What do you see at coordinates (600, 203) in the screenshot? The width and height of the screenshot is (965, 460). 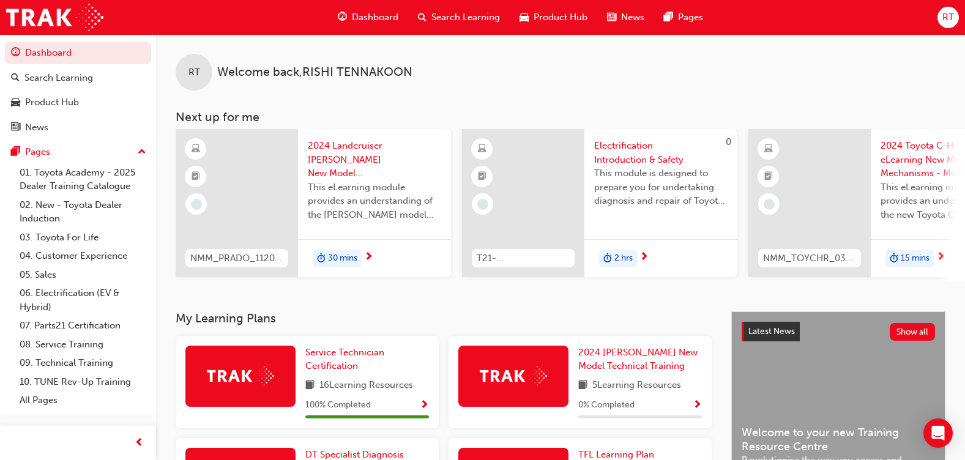 I see `a: 0T21-FOD_HVIS_PREREQElectrification Introduction & SafetyThis module is designed to prepare you f...` at bounding box center [600, 203].